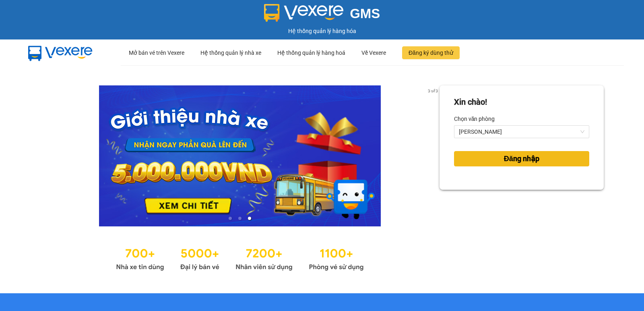 Image resolution: width=644 pixels, height=311 pixels. I want to click on button: previous slide / item, so click(46, 156).